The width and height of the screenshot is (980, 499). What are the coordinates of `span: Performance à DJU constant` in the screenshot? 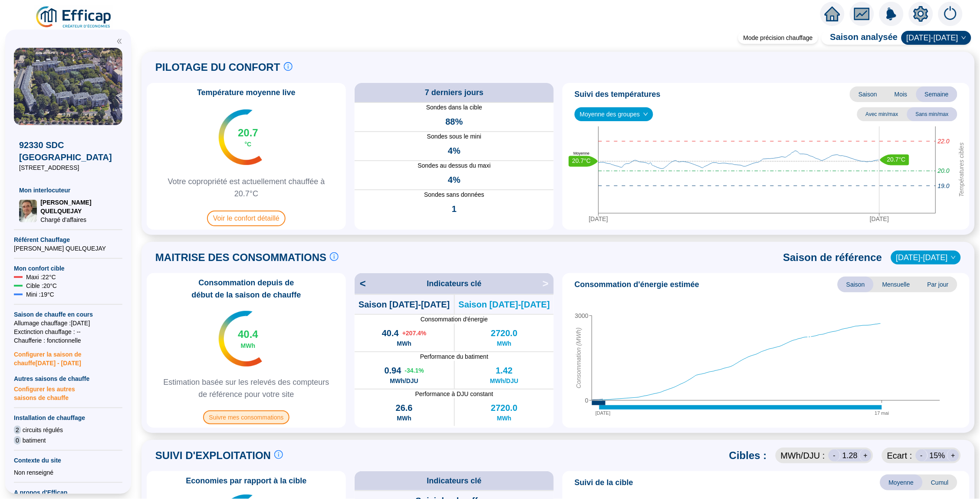 It's located at (454, 394).